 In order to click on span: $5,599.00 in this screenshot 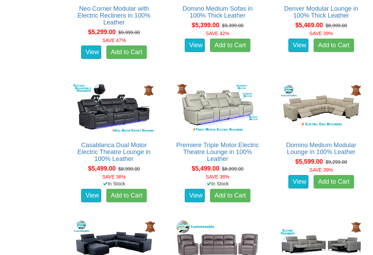, I will do `click(309, 162)`.